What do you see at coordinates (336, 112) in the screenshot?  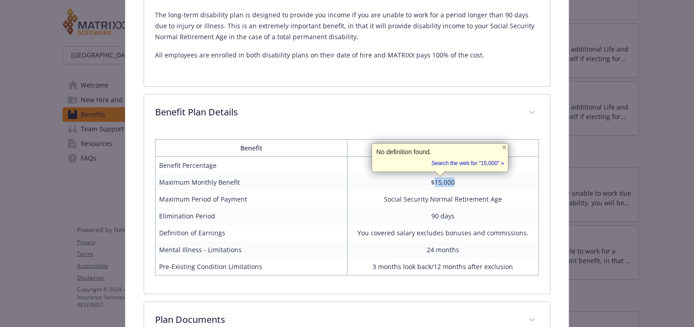 I see `p: Benefit Plan Details` at bounding box center [336, 112].